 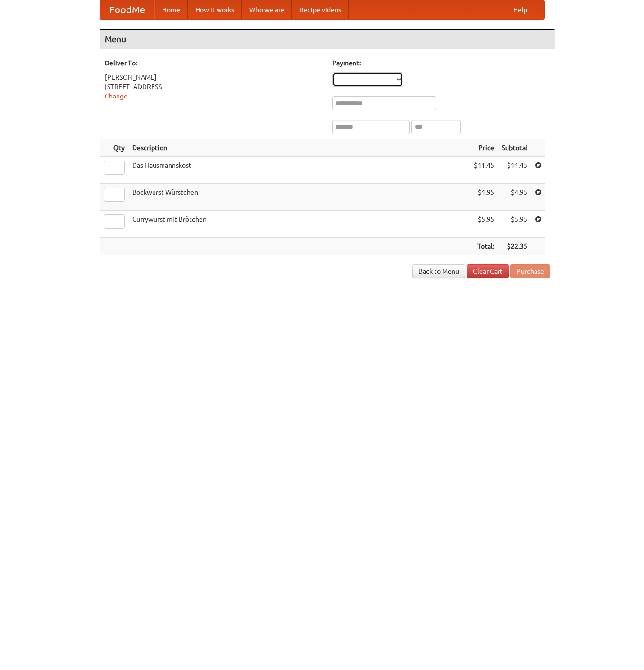 I want to click on a: Who we are, so click(x=266, y=10).